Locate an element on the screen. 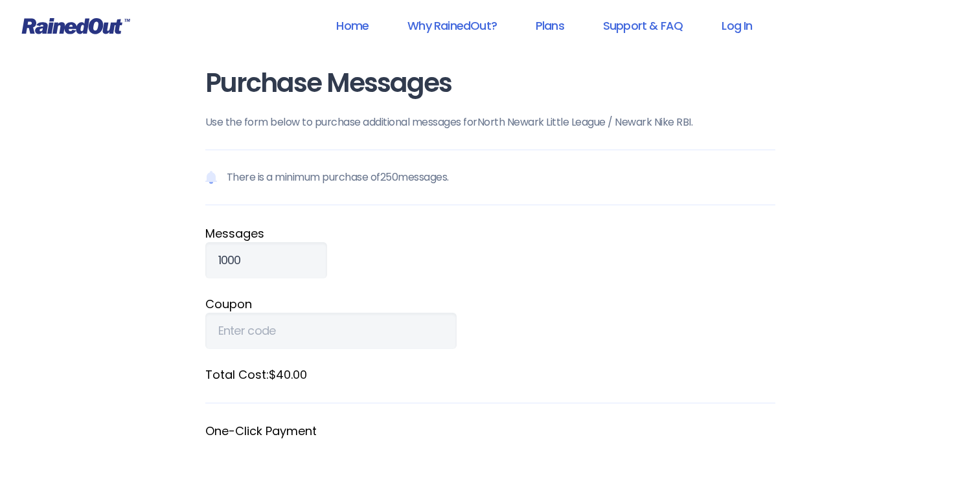 This screenshot has width=980, height=483. a: Support & FAQ is located at coordinates (643, 25).